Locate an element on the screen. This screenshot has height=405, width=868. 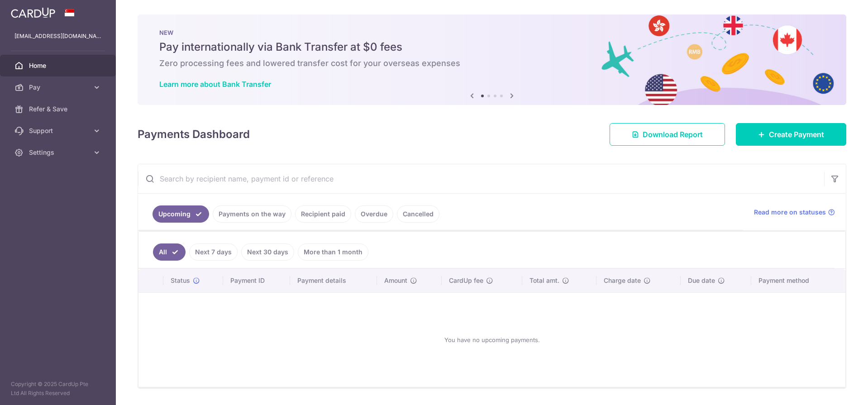
a: Create Payment is located at coordinates (792, 135).